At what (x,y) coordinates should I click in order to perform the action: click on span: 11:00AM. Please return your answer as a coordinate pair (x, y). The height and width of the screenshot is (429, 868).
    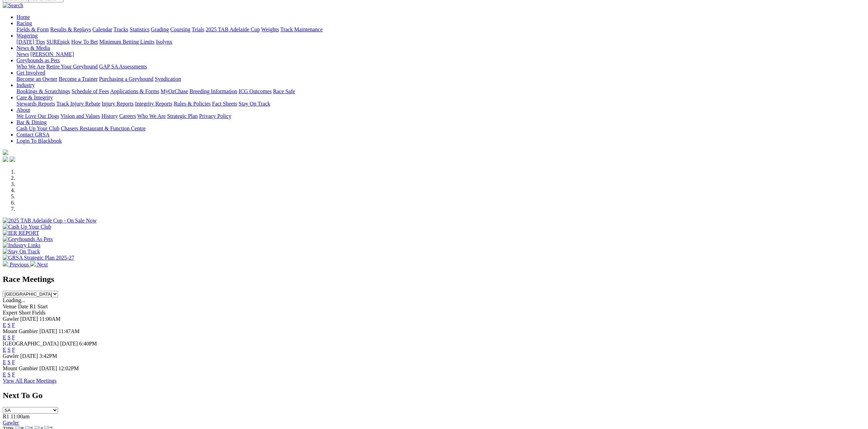
    Looking at the image, I should click on (50, 319).